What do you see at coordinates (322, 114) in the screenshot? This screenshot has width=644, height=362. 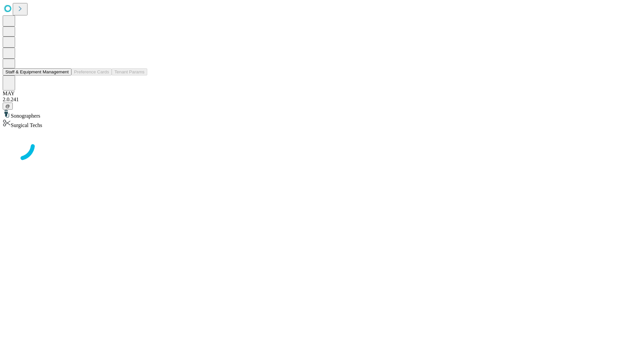 I see `div: Sonographers` at bounding box center [322, 114].